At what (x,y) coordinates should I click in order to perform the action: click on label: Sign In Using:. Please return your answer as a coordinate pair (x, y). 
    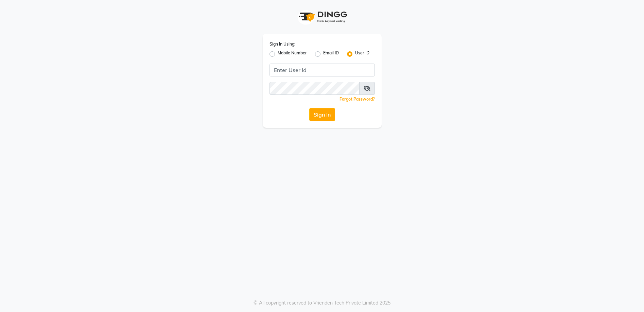
    Looking at the image, I should click on (283, 44).